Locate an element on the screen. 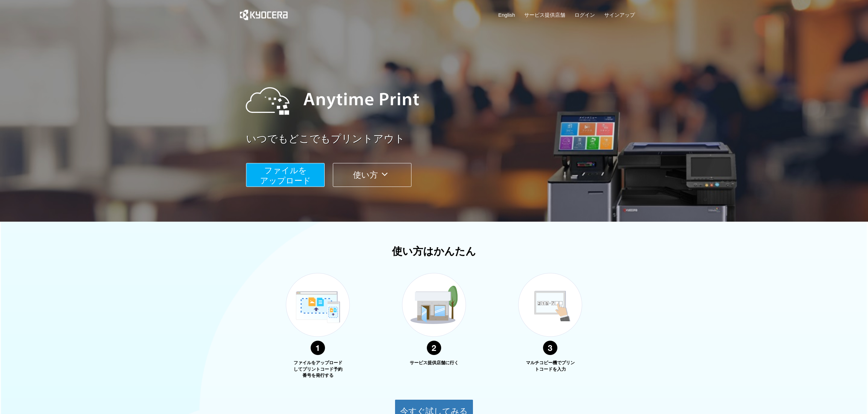 The width and height of the screenshot is (868, 414). p: サービス提供店舗に行く is located at coordinates (434, 363).